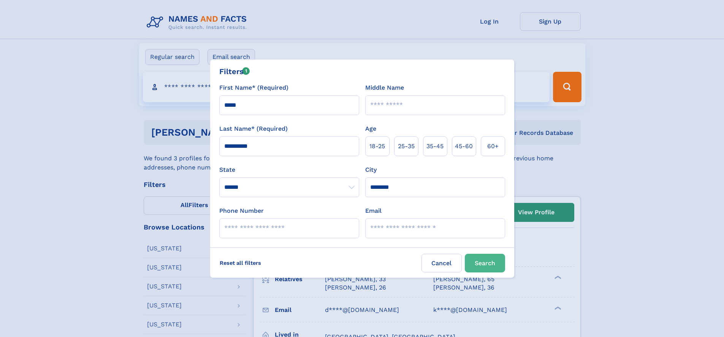 The image size is (724, 337). Describe the element at coordinates (371, 129) in the screenshot. I see `label: Age` at that location.